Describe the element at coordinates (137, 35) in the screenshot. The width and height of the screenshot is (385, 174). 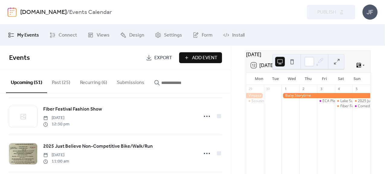
I see `span: Design` at that location.